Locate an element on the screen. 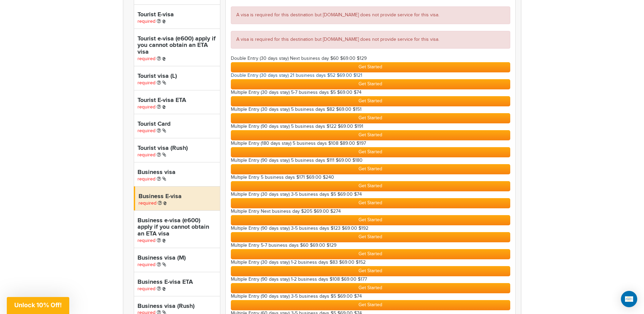 This screenshot has height=314, width=644. a: Get StartedMultiple Entry (30 days stay) 1-2 business days $83 $69.00 $152 is located at coordinates (370, 258).